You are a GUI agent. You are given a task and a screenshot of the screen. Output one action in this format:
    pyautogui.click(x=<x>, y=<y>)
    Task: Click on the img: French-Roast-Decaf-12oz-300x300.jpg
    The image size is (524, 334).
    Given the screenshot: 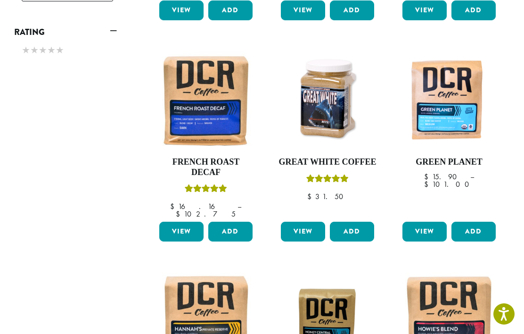 What is the action you would take?
    pyautogui.click(x=206, y=100)
    